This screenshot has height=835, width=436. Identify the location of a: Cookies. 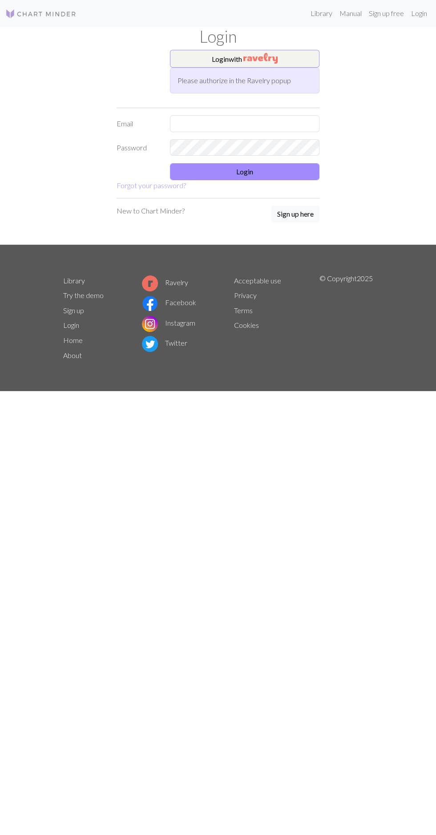
(246, 325).